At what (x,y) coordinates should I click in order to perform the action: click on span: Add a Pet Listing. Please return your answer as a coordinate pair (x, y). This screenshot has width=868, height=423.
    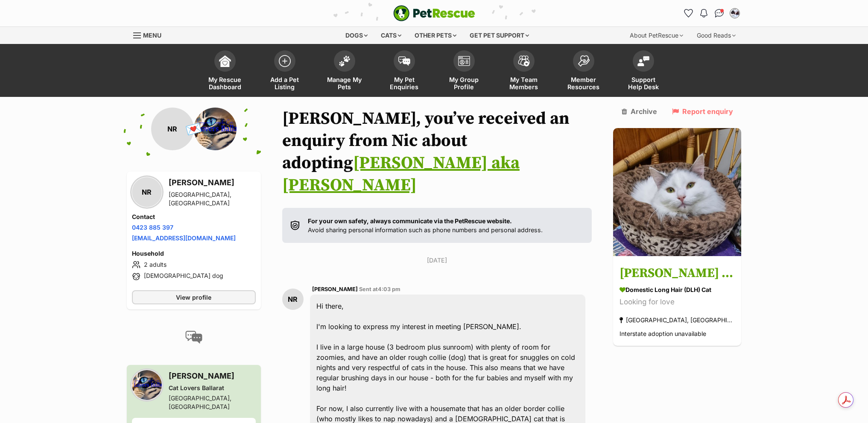
    Looking at the image, I should click on (285, 84).